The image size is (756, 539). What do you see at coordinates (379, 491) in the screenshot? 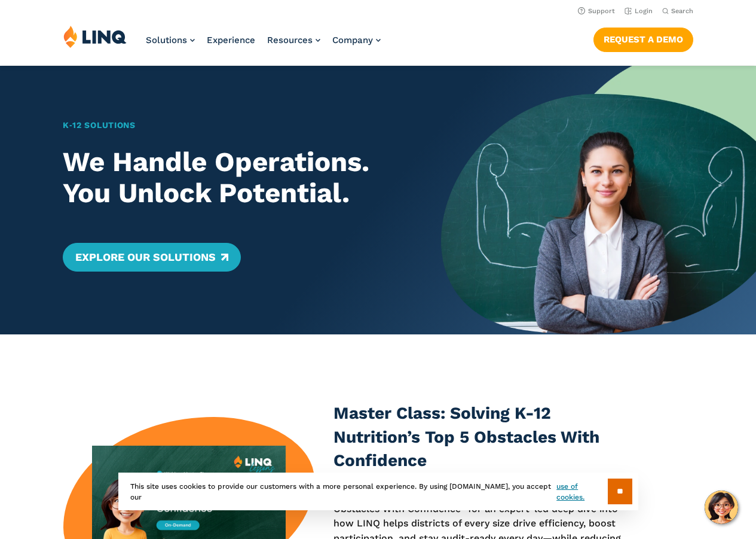
I see `div: This site uses cookies to provide our customers with a more personal experience. By using [DOMAIN...` at bounding box center [379, 491].